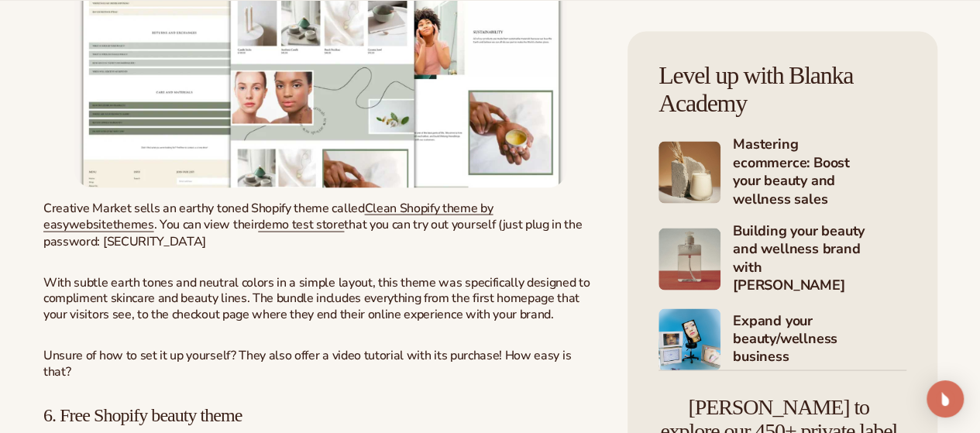  I want to click on h4: Level up with Blanka Academy, so click(783, 89).